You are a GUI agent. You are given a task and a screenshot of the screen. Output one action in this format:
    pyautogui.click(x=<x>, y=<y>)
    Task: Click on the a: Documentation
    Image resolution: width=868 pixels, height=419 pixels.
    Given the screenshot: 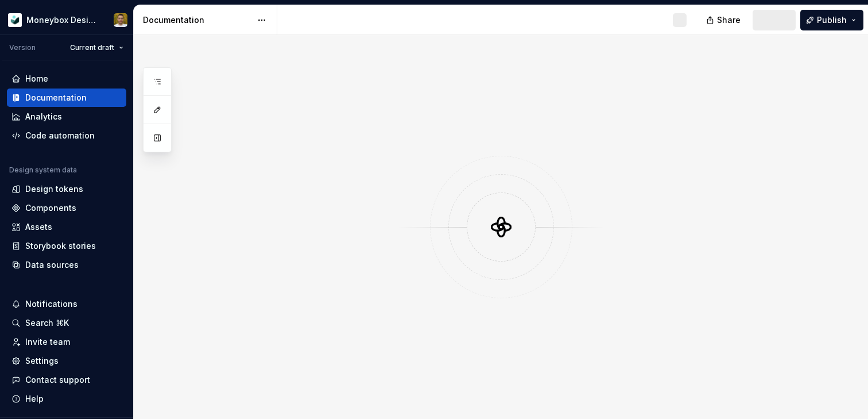 What is the action you would take?
    pyautogui.click(x=66, y=98)
    